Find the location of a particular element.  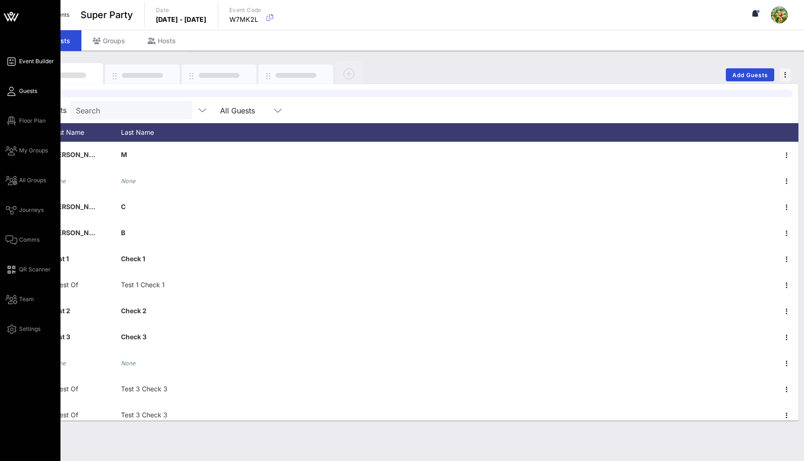

div: Groups is located at coordinates (109, 40).